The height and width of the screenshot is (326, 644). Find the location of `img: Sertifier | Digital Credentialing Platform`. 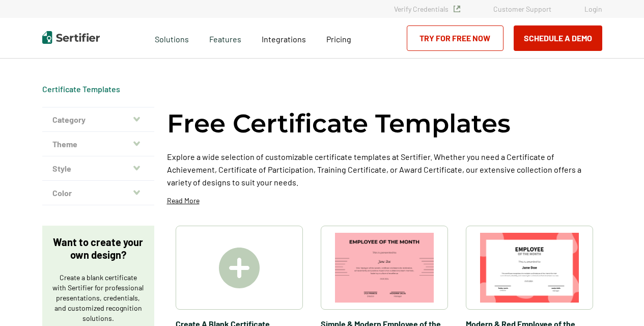

img: Sertifier | Digital Credentialing Platform is located at coordinates (70, 37).